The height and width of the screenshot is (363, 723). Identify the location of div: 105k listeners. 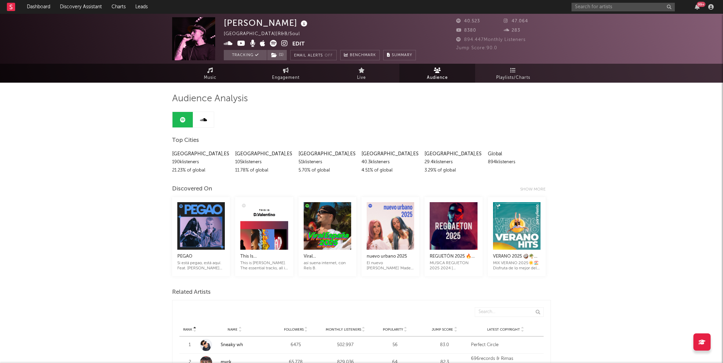
(264, 162).